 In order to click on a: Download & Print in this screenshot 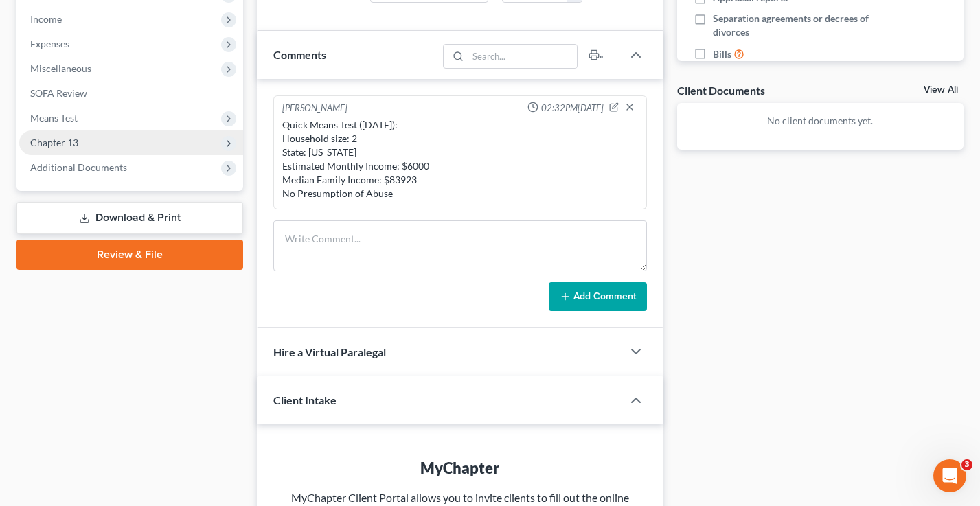, I will do `click(130, 218)`.